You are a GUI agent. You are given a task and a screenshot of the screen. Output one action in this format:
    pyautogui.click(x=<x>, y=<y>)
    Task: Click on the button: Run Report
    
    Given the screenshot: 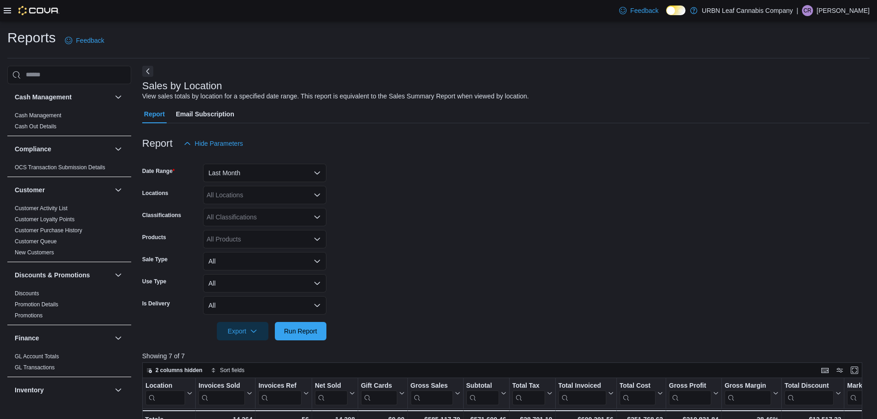 What is the action you would take?
    pyautogui.click(x=300, y=331)
    